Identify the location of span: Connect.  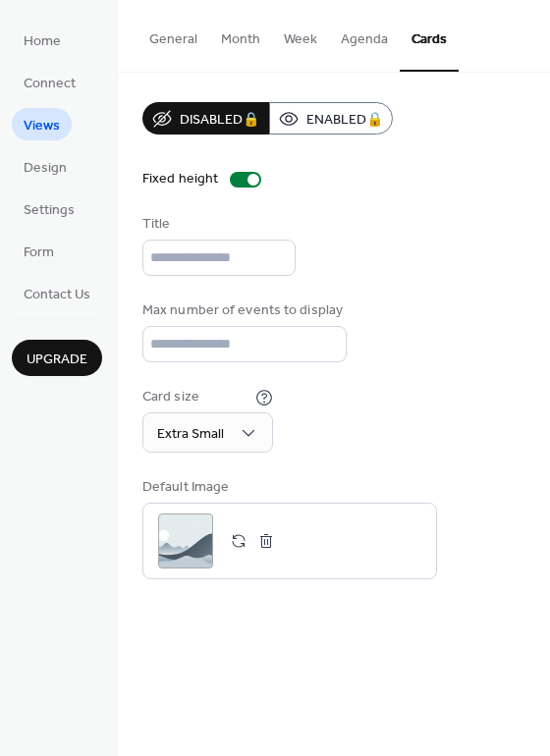
(50, 83).